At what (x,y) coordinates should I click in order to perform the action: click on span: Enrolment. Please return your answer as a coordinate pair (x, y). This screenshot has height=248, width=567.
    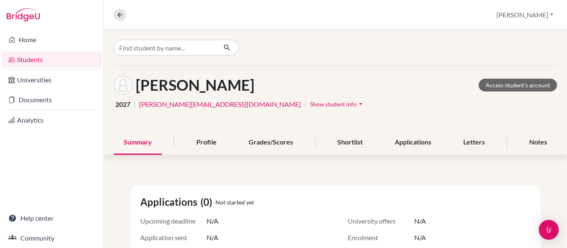
    Looking at the image, I should click on (381, 238).